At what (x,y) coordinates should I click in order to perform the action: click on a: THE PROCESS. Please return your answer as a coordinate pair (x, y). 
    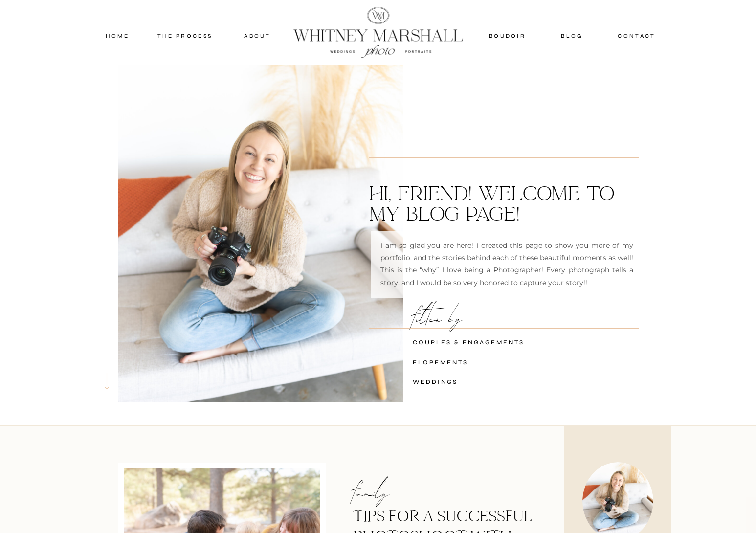
    Looking at the image, I should click on (185, 36).